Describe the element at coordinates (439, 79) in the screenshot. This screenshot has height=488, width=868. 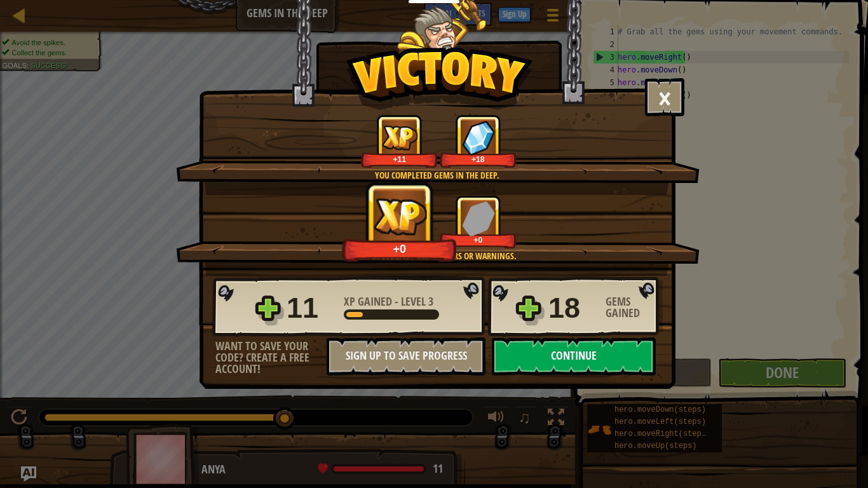
I see `img: Victory` at that location.